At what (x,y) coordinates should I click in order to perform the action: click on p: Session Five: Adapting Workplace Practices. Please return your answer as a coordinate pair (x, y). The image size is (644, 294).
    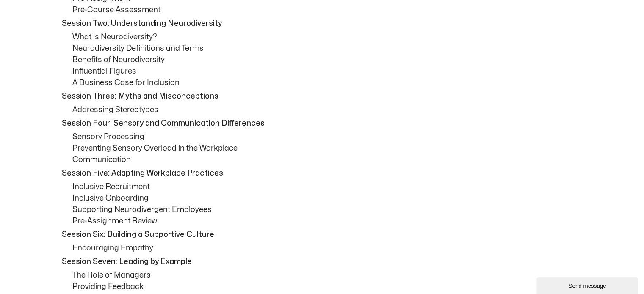
    Looking at the image, I should click on (322, 173).